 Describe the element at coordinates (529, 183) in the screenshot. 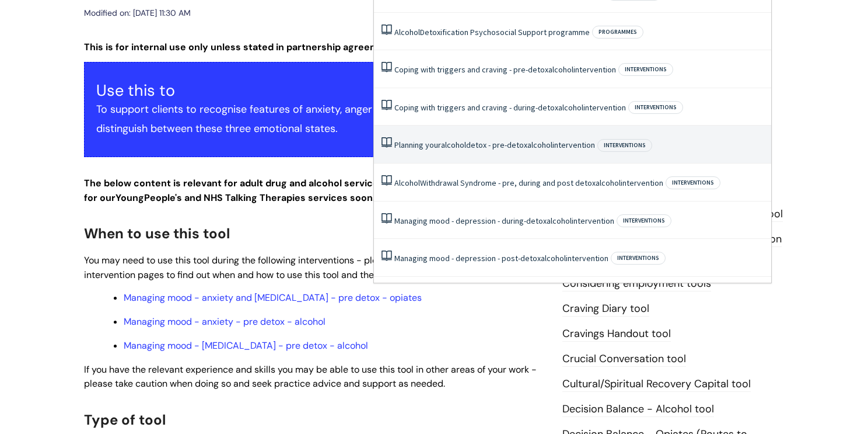

I see `a: AlcoholWithdrawal Syndrome - pre, during and post detoxalcoholintervention` at that location.